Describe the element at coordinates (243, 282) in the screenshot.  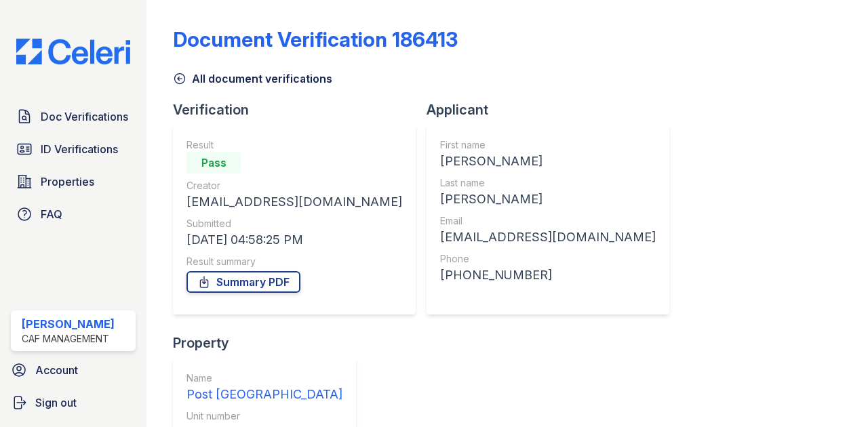
I see `a: Summary PDF` at that location.